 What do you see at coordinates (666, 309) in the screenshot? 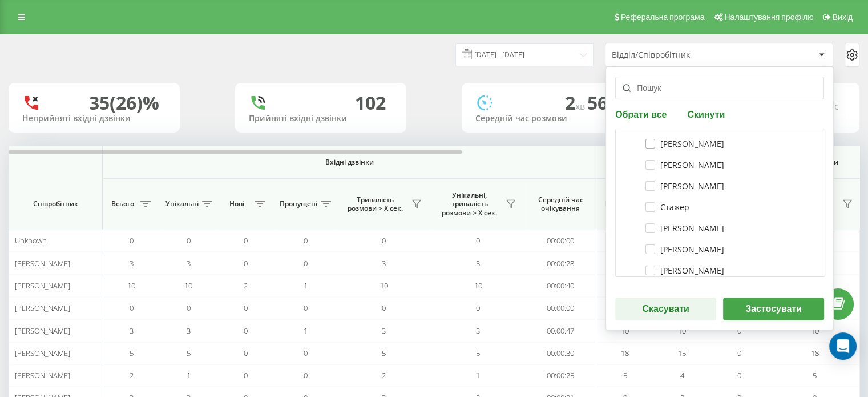
I see `button: Скасувати` at bounding box center [666, 309].